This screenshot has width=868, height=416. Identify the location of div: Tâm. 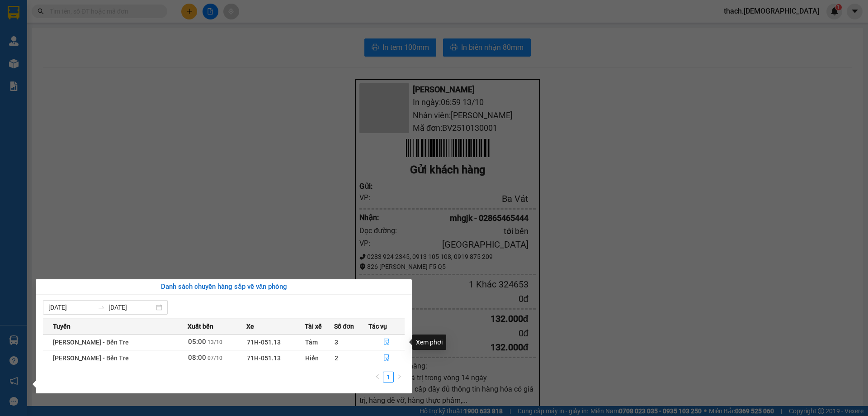
(319, 342).